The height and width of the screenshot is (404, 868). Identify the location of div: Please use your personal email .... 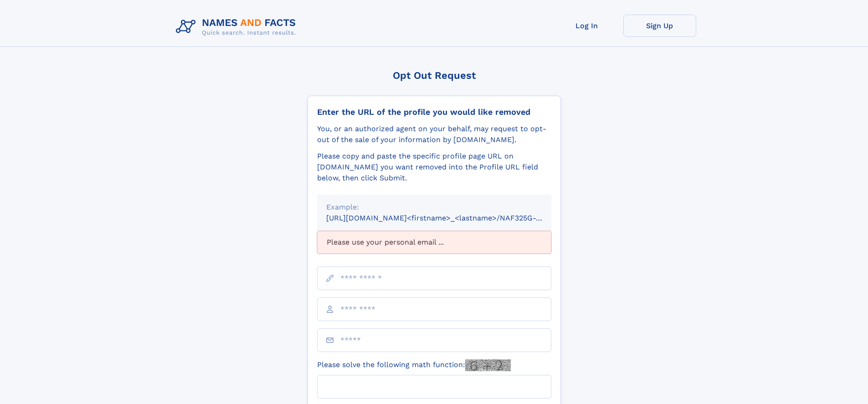
(434, 243).